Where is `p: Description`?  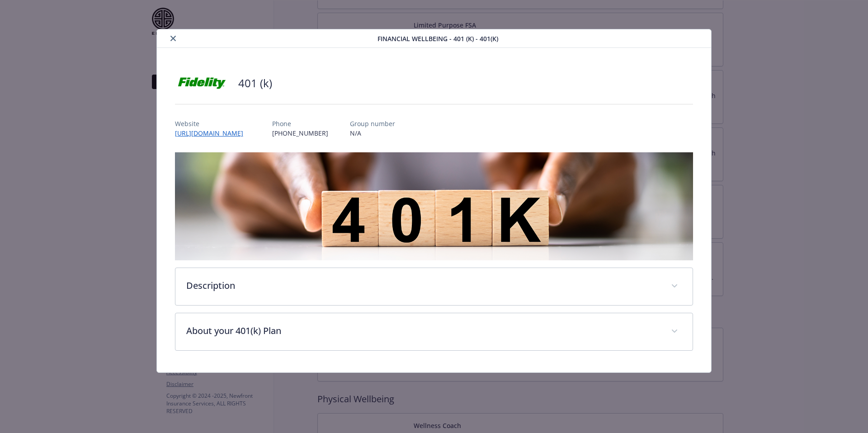 p: Description is located at coordinates (423, 285).